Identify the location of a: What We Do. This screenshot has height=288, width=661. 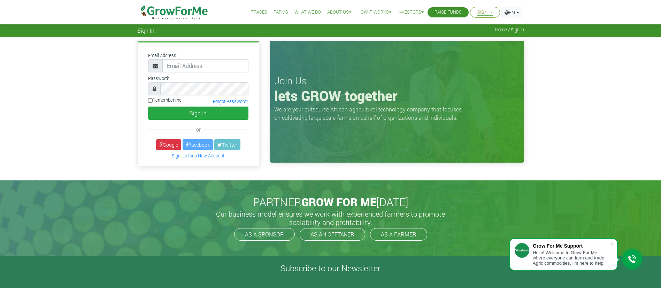
(308, 12).